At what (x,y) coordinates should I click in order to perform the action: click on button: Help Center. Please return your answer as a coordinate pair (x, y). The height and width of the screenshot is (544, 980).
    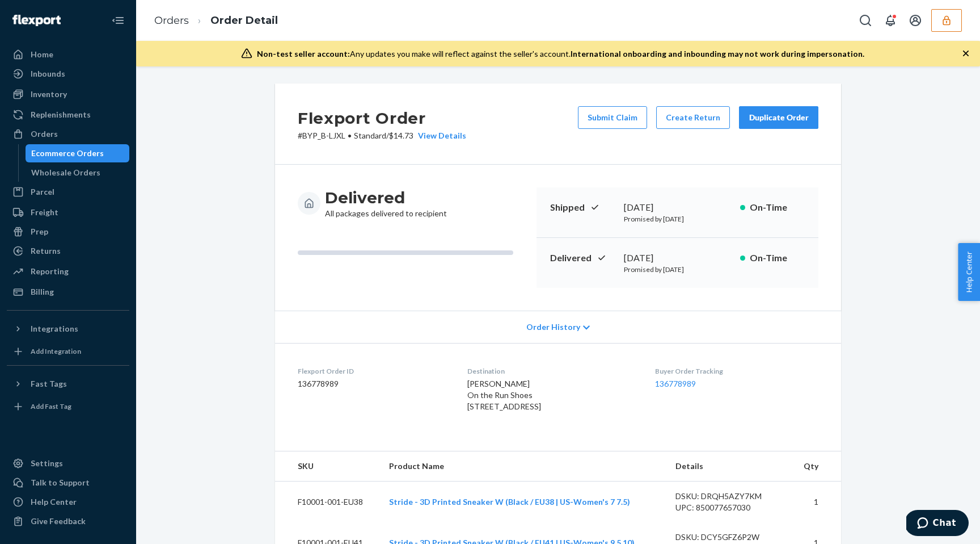
    Looking at the image, I should click on (969, 272).